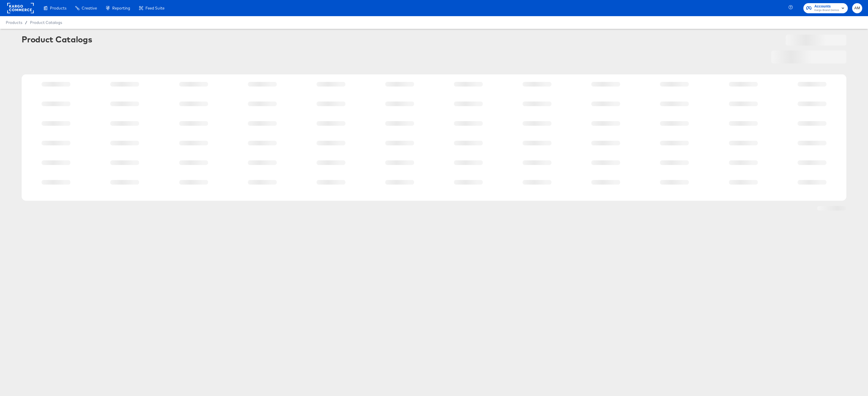 The height and width of the screenshot is (396, 868). What do you see at coordinates (826, 7) in the screenshot?
I see `span: Accounts` at bounding box center [826, 7].